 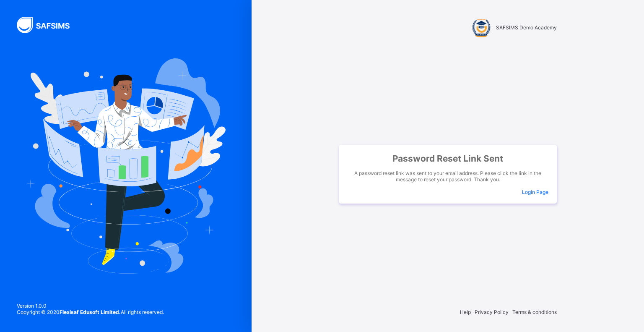 What do you see at coordinates (448, 158) in the screenshot?
I see `span: Password Reset Link Sent` at bounding box center [448, 158].